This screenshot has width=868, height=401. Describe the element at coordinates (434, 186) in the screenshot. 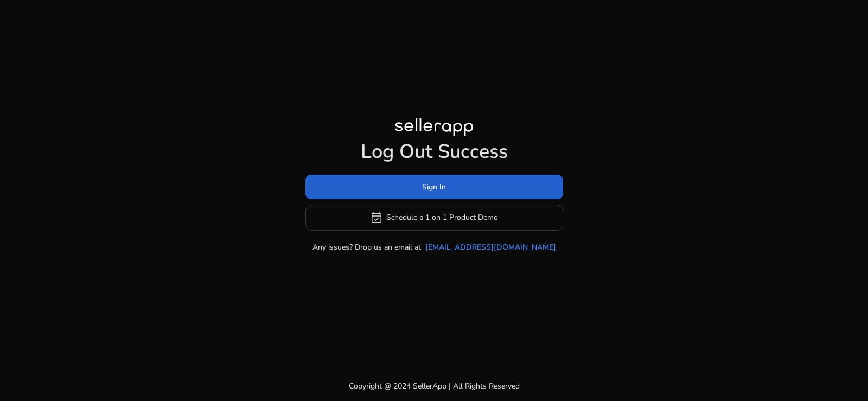

I see `span: Sign In` at that location.